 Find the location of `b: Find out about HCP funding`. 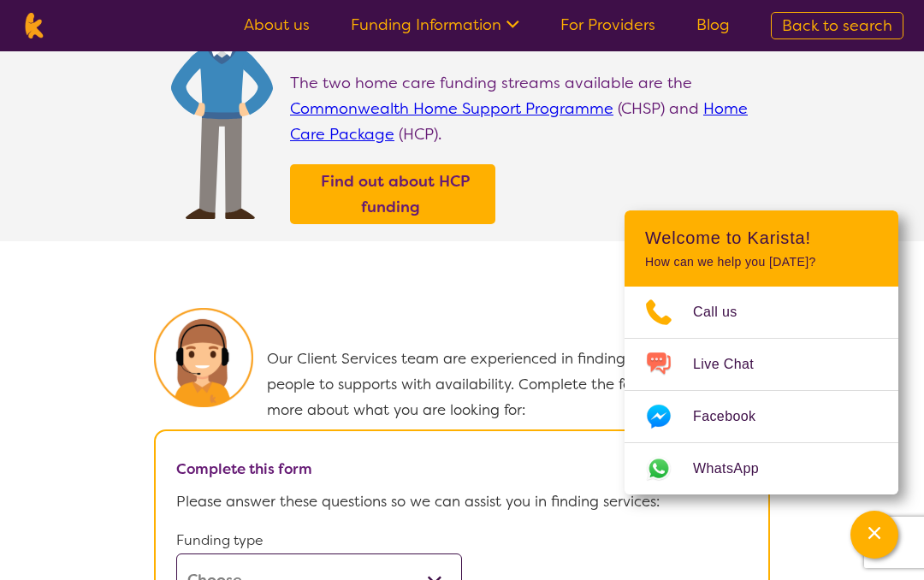

b: Find out about HCP funding is located at coordinates (395, 194).